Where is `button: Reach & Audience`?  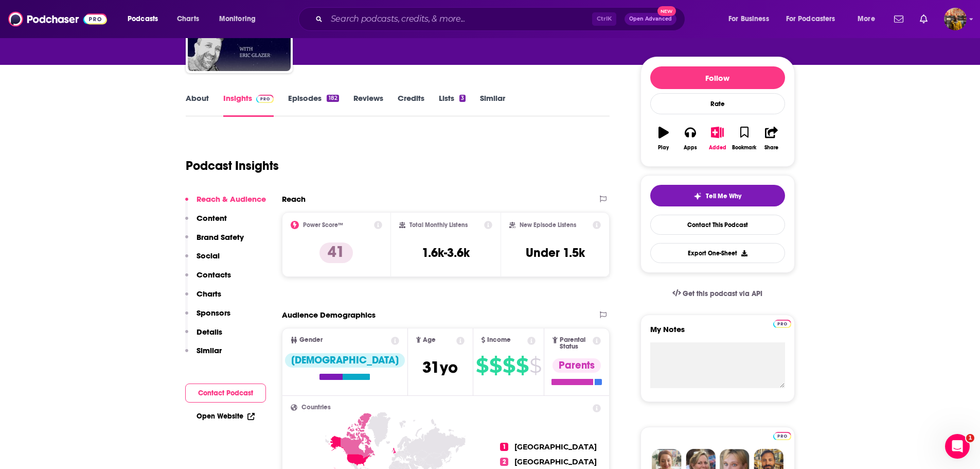 button: Reach & Audience is located at coordinates (226, 203).